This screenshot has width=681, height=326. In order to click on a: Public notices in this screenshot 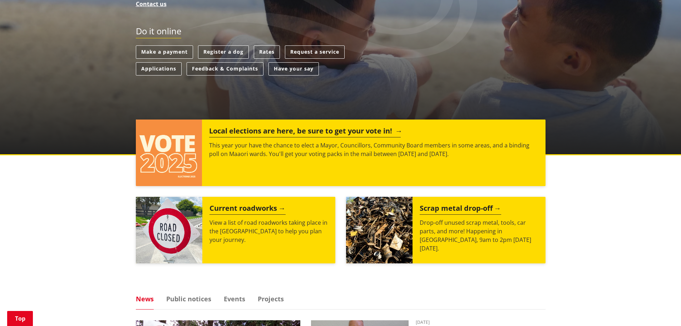, I will do `click(189, 299)`.